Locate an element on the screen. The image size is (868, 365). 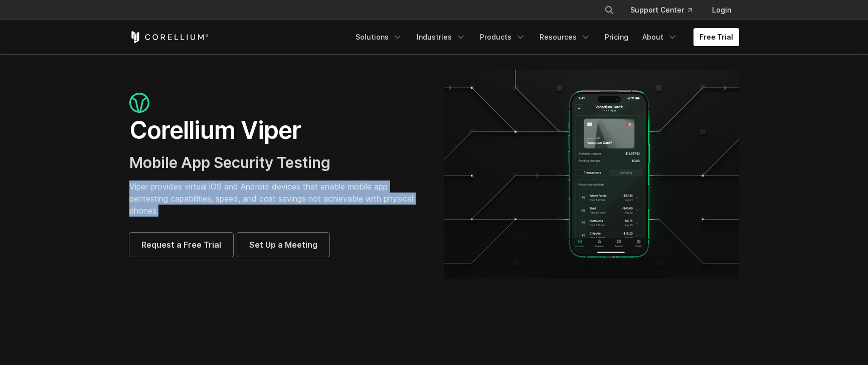
a: Resources is located at coordinates (565, 37).